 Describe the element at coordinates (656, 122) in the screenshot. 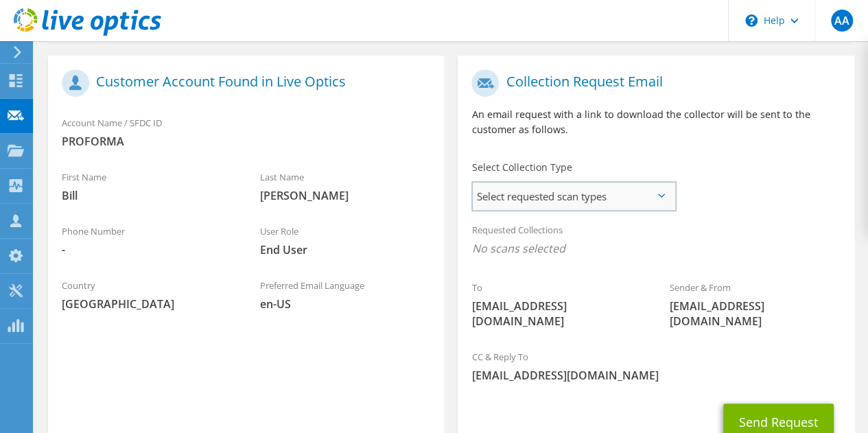

I see `p: An email request with a link to download the collector will be sent to the customer as follows.` at that location.